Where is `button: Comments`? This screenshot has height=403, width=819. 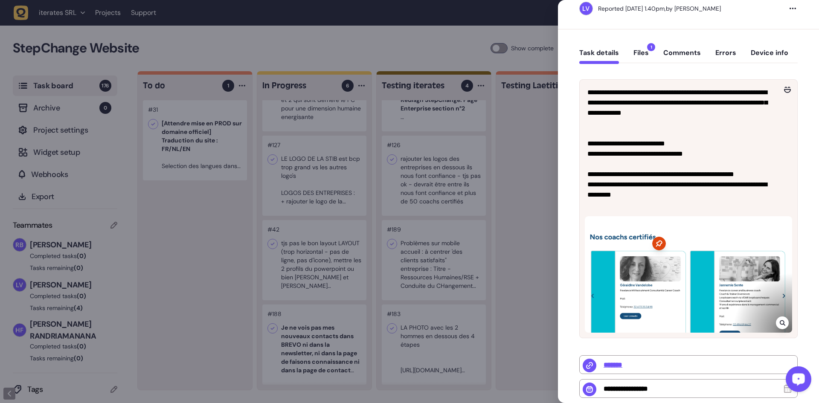
button: Comments is located at coordinates (682, 56).